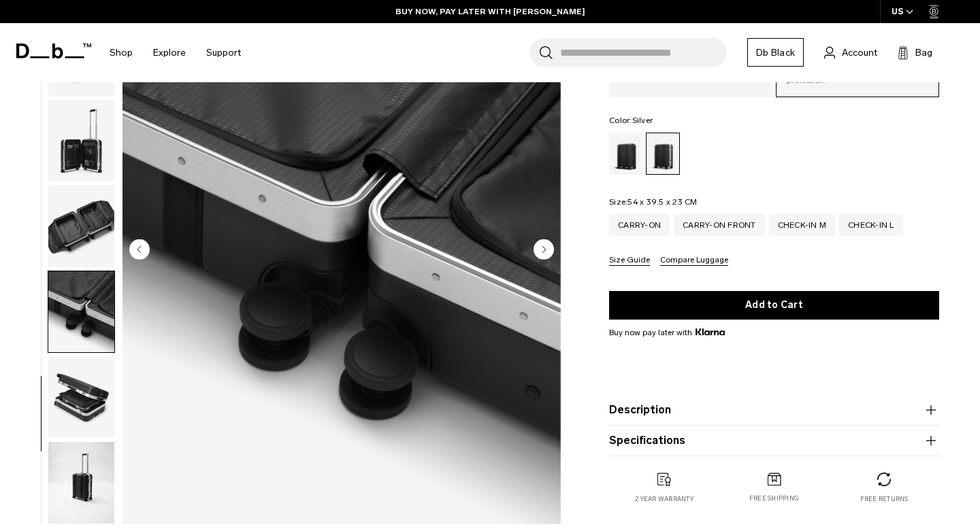  What do you see at coordinates (710, 332) in the screenshot?
I see `img: {"height" => 20, "alt" => "Klarna"}` at bounding box center [710, 332].